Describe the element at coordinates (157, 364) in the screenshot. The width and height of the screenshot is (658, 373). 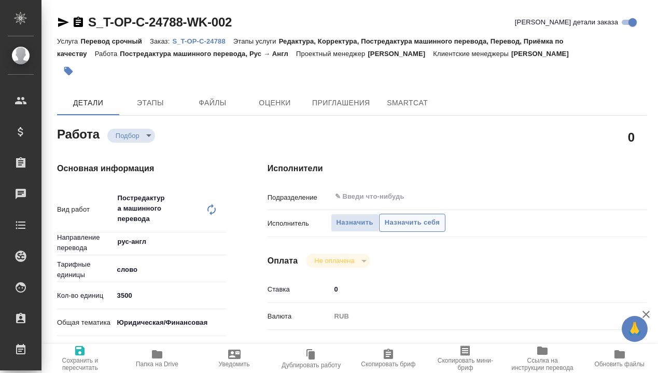
I see `span: Папка на Drive` at that location.